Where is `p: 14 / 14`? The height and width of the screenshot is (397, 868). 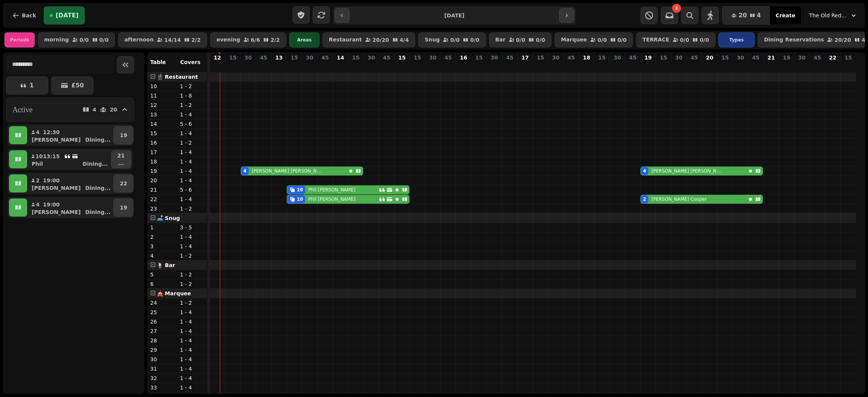
p: 14 / 14 is located at coordinates (173, 40).